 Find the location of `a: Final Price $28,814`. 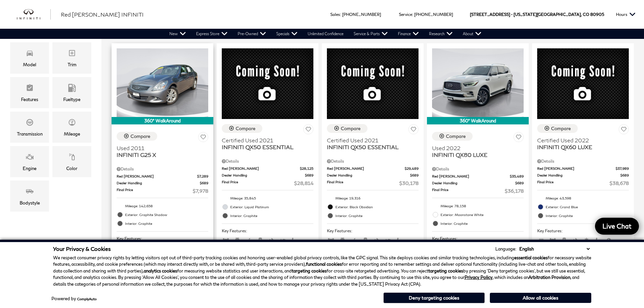

a: Final Price $28,814 is located at coordinates (268, 183).